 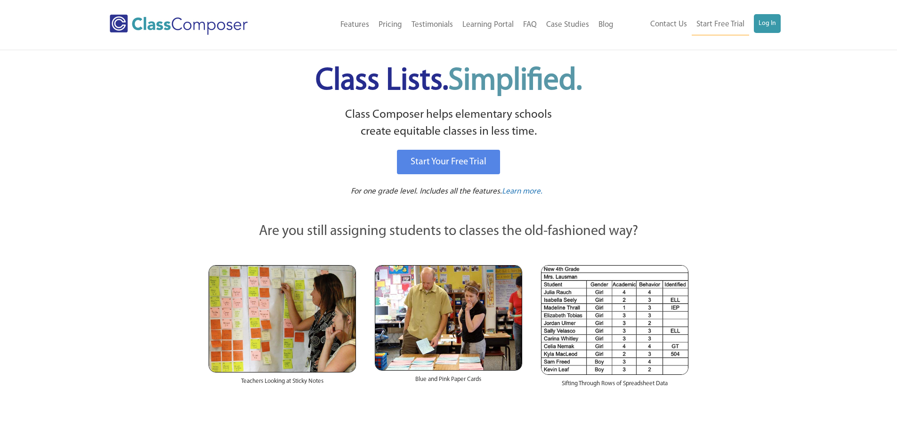 I want to click on a: Contact Us, so click(x=669, y=24).